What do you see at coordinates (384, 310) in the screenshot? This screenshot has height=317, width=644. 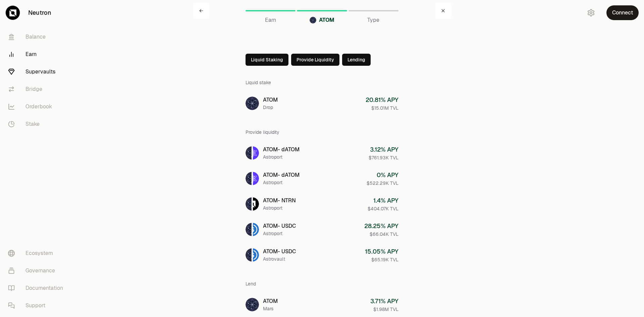 I see `div: $1.98M TVL` at bounding box center [384, 310].